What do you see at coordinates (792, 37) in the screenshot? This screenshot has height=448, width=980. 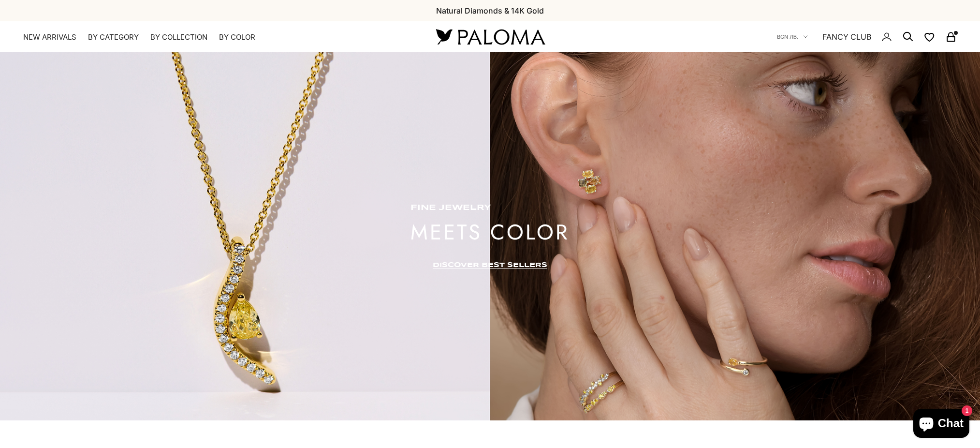 I see `button: BGN лв.` at bounding box center [792, 37].